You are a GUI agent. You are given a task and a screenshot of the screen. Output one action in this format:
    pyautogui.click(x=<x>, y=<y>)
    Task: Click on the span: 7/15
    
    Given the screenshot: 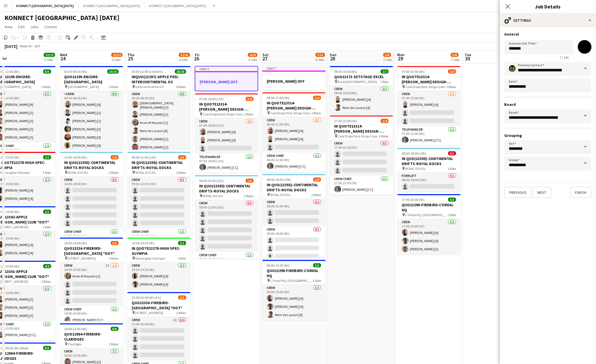 What is the action you would take?
    pyautogui.click(x=320, y=55)
    